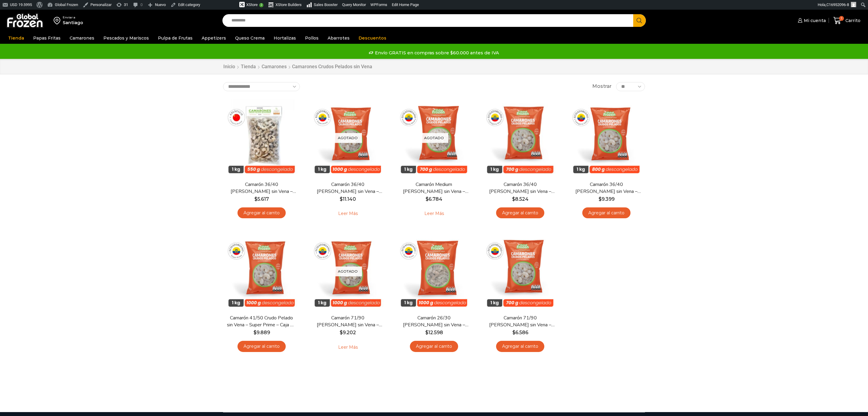 This screenshot has width=868, height=416. I want to click on span: XStore Builders, so click(289, 4).